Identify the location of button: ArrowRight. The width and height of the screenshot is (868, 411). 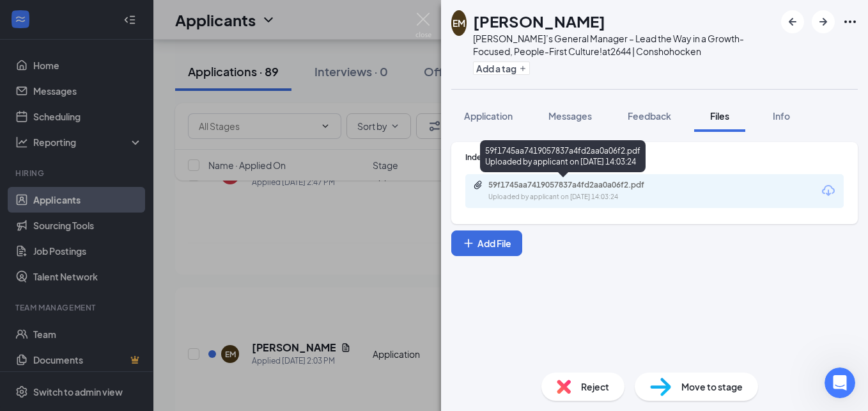
(824, 22).